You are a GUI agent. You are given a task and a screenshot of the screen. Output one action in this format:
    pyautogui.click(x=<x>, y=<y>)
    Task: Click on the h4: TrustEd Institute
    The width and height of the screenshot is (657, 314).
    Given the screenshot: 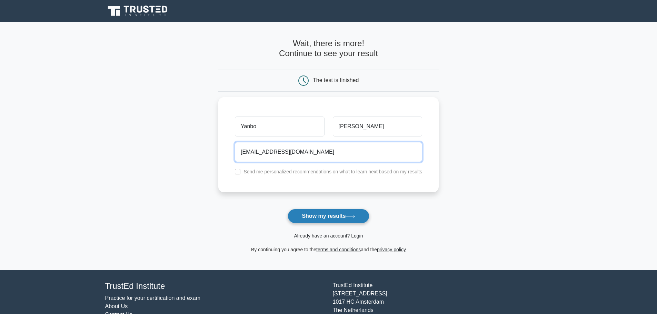 What is the action you would take?
    pyautogui.click(x=215, y=286)
    